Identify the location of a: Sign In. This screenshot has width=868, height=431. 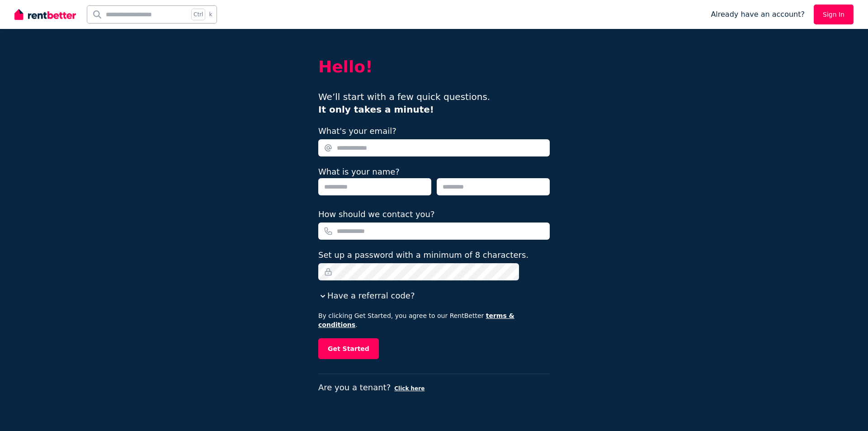
(833, 15).